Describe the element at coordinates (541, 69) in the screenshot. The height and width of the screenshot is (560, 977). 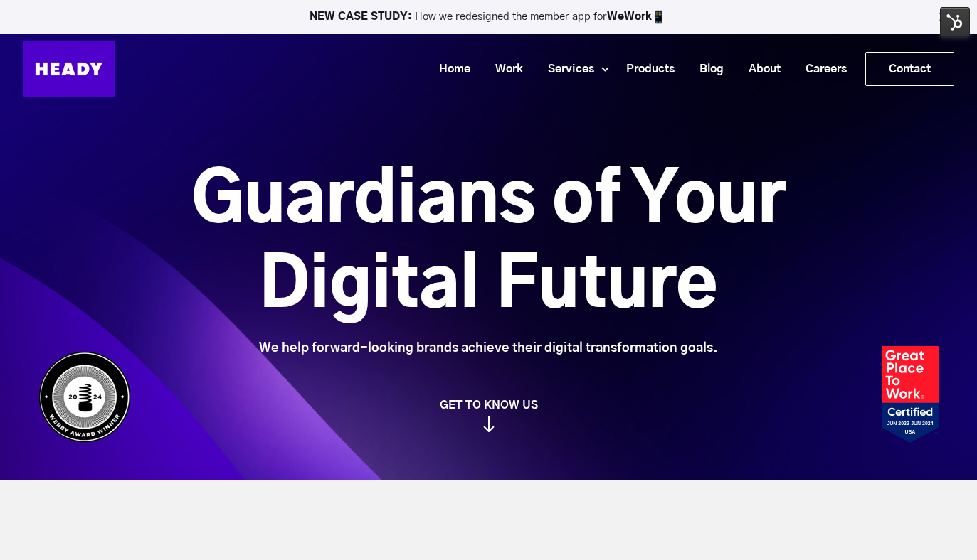
I see `div: Navigation Menu` at that location.